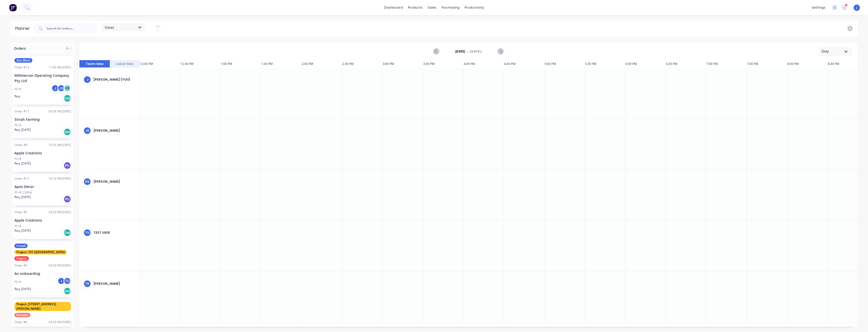 This screenshot has width=868, height=332. I want to click on div: 12:30 PM, so click(200, 64).